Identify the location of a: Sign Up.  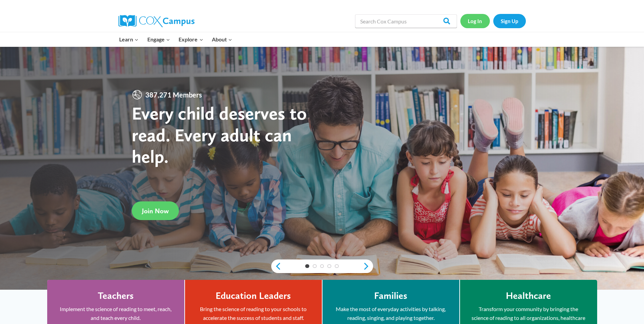
(510, 21).